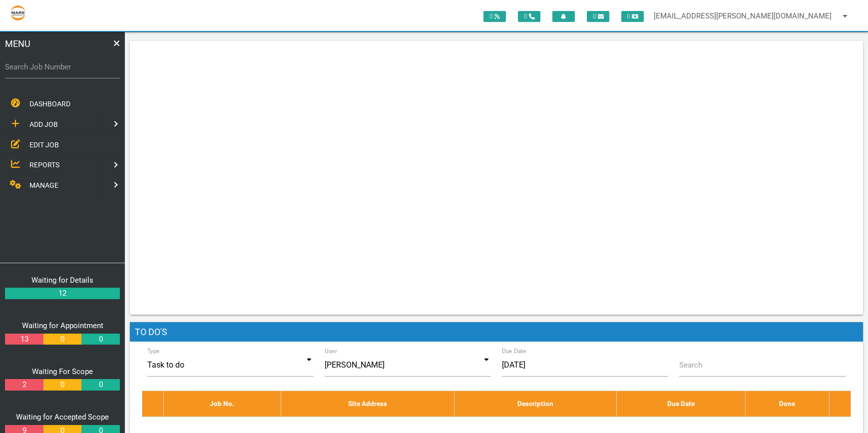 Image resolution: width=868 pixels, height=433 pixels. What do you see at coordinates (787, 404) in the screenshot?
I see `th: Done` at bounding box center [787, 404].